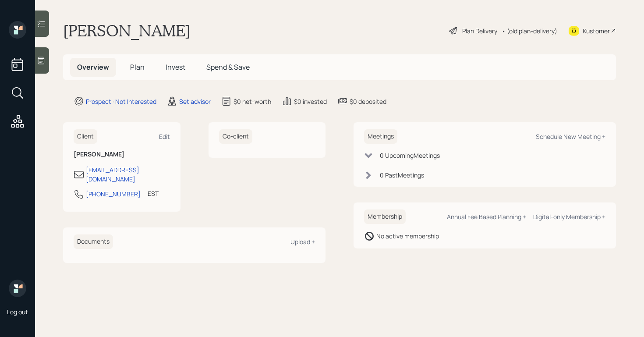 The width and height of the screenshot is (644, 337). I want to click on div: Edit, so click(164, 136).